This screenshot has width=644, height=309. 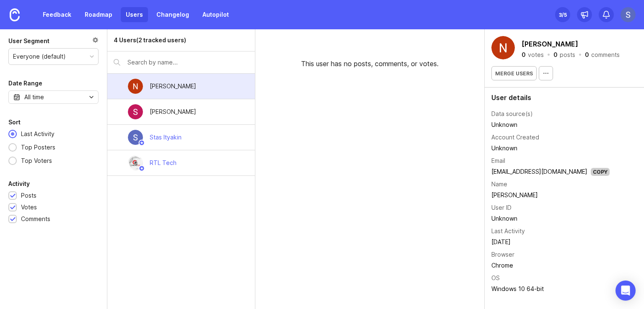 What do you see at coordinates (499, 184) in the screenshot?
I see `div: Name` at bounding box center [499, 184].